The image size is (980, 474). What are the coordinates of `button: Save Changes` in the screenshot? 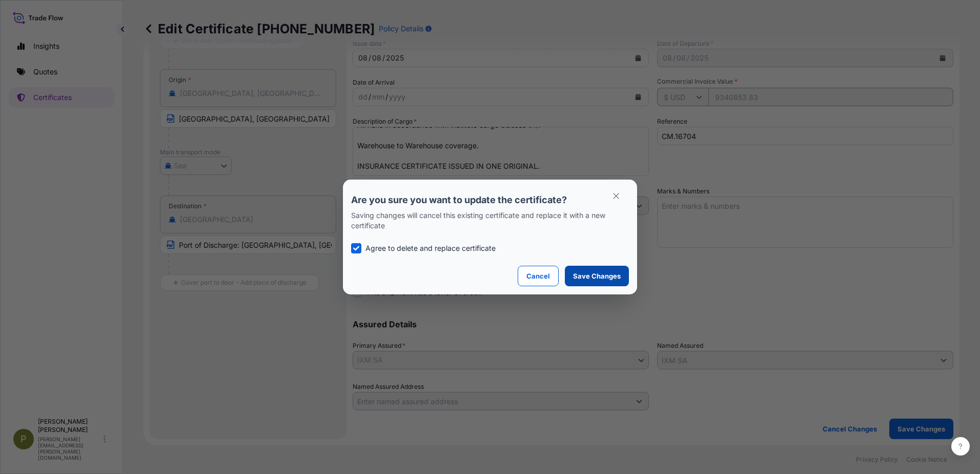 It's located at (597, 276).